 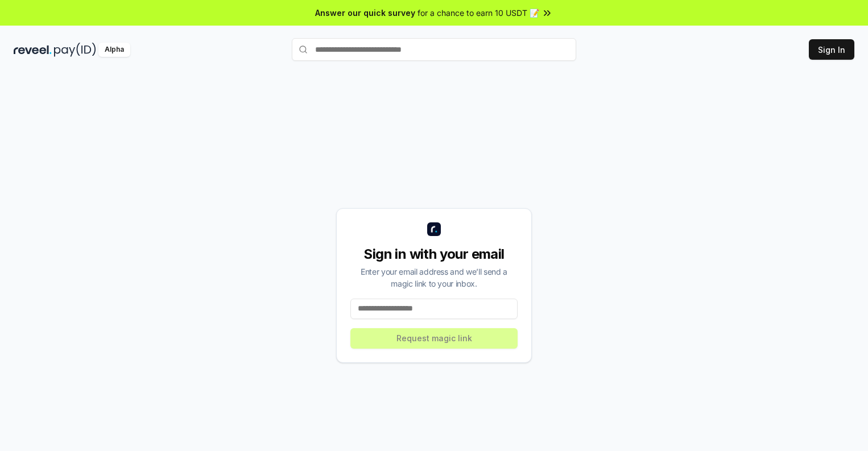 I want to click on button: Sign In, so click(x=832, y=50).